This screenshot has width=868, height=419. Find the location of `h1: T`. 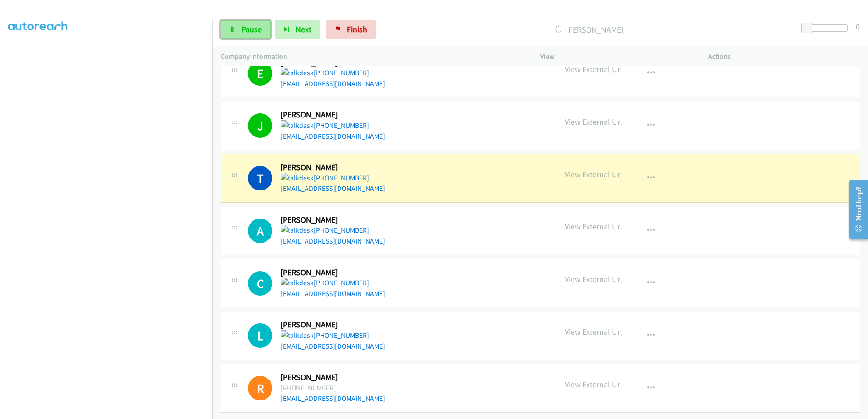

h1: T is located at coordinates (260, 178).